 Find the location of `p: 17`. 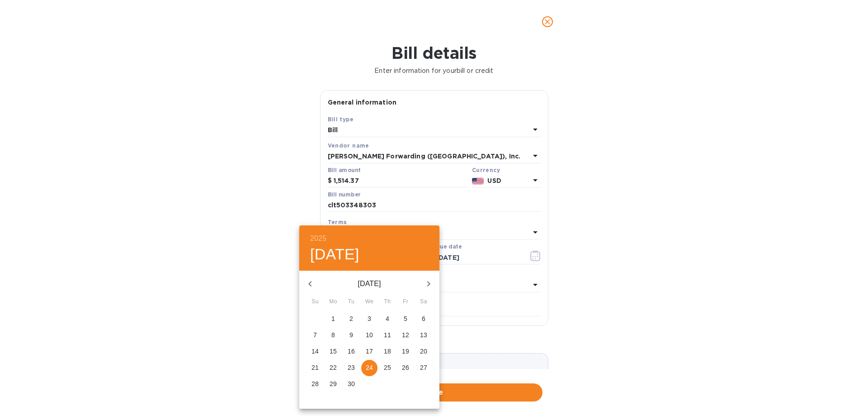

p: 17 is located at coordinates (370, 351).